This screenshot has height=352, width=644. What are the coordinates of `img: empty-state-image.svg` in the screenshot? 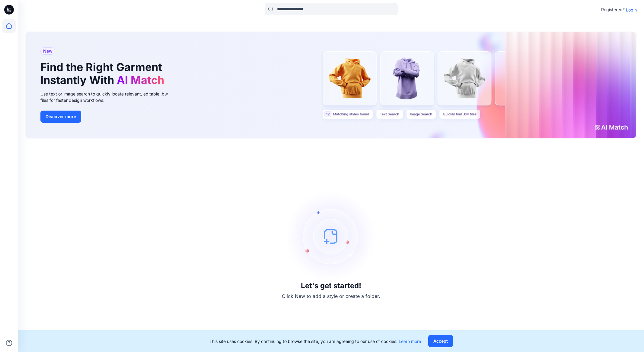 It's located at (331, 236).